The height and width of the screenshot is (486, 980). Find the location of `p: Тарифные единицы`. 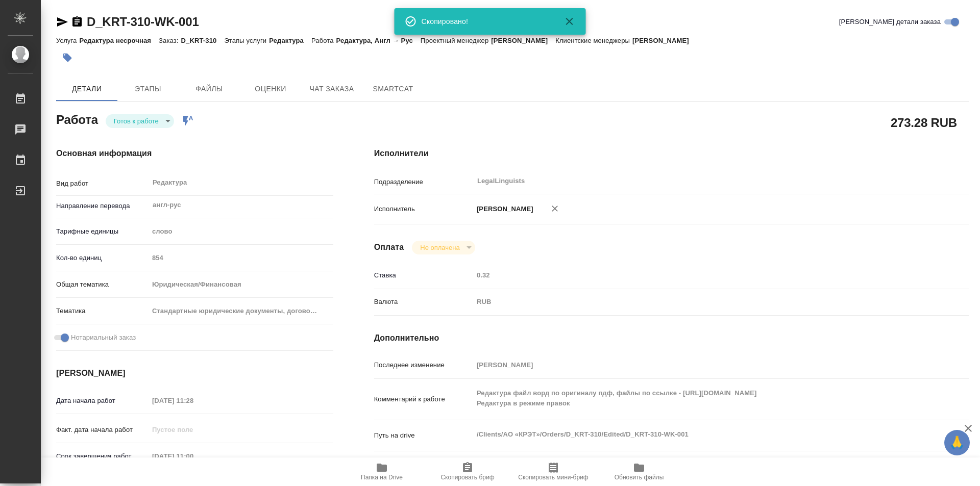

p: Тарифные единицы is located at coordinates (102, 231).